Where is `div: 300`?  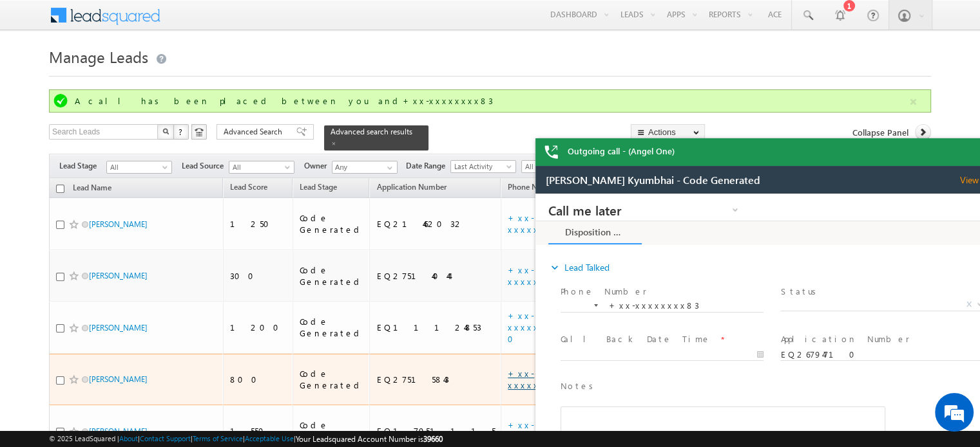
div: 300 is located at coordinates (258, 276).